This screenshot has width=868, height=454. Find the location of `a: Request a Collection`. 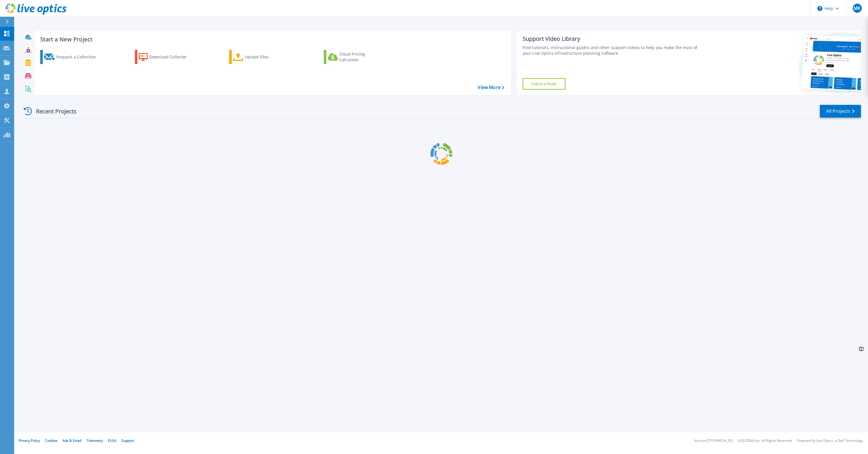

a: Request a Collection is located at coordinates (72, 57).